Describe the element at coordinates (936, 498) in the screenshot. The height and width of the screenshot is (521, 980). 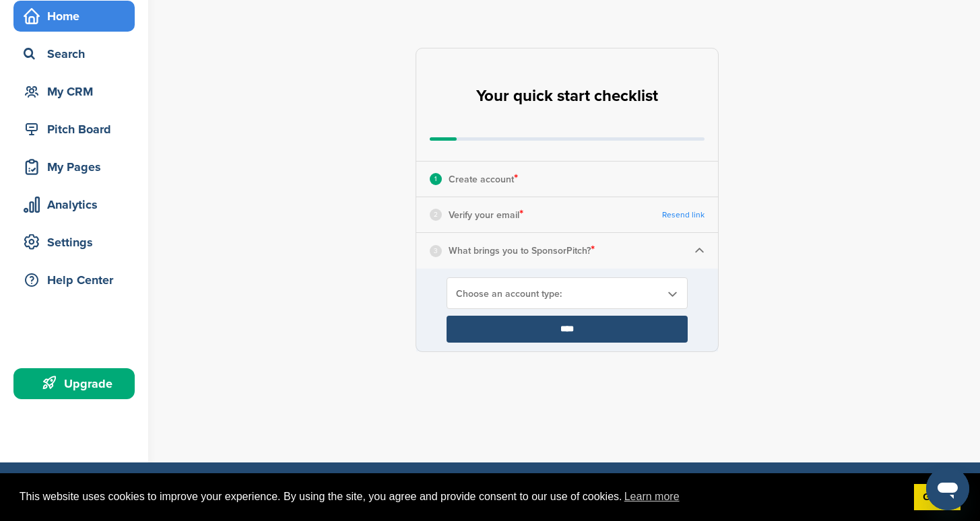
I see `a: dismiss cookie message` at that location.